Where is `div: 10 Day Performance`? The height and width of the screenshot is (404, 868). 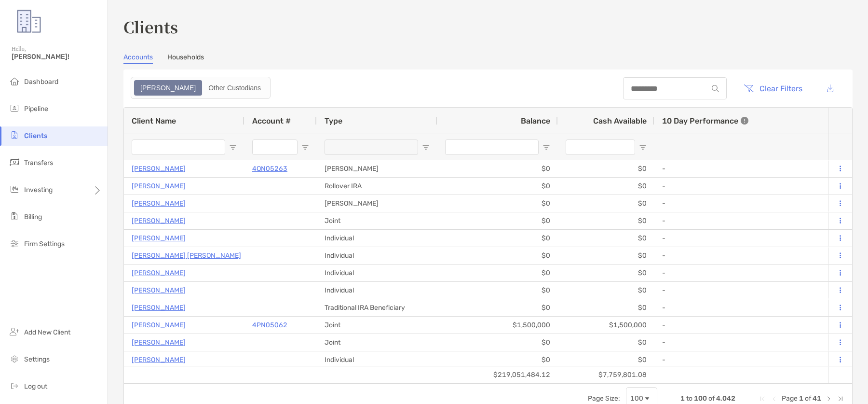
div: 10 Day Performance is located at coordinates (705, 121).